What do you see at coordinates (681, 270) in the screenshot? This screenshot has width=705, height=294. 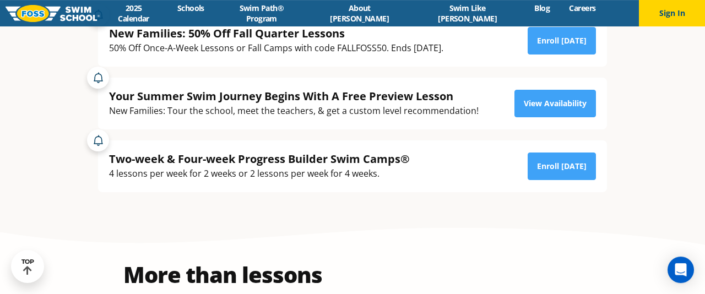 I see `div: Open Intercom Messenger` at bounding box center [681, 270].